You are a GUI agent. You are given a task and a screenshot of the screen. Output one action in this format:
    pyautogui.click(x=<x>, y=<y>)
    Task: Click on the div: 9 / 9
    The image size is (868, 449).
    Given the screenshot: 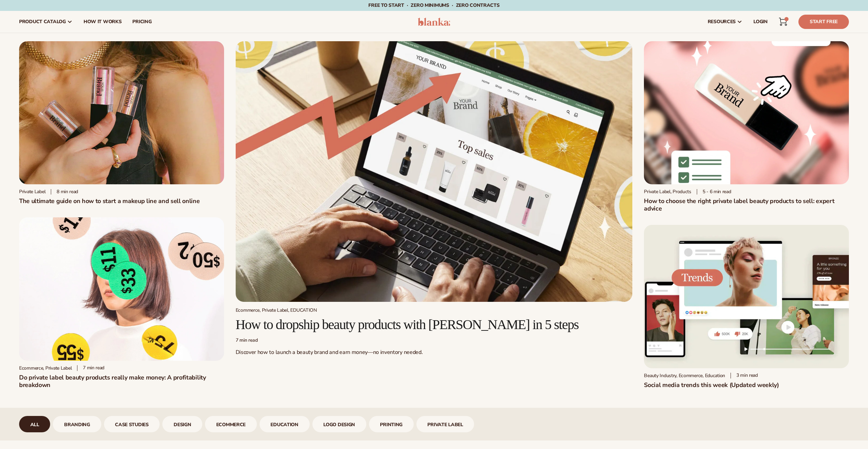 What is the action you would take?
    pyautogui.click(x=445, y=424)
    